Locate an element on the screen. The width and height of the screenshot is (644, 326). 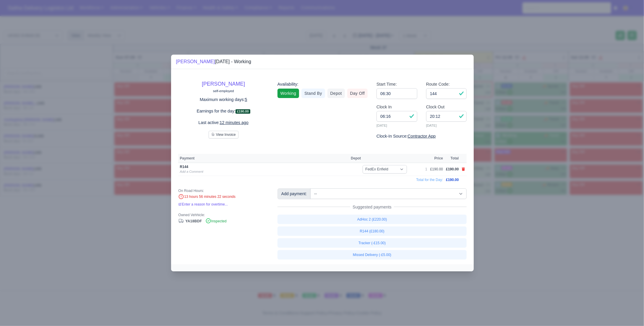
label: Clock Out is located at coordinates (435, 107).